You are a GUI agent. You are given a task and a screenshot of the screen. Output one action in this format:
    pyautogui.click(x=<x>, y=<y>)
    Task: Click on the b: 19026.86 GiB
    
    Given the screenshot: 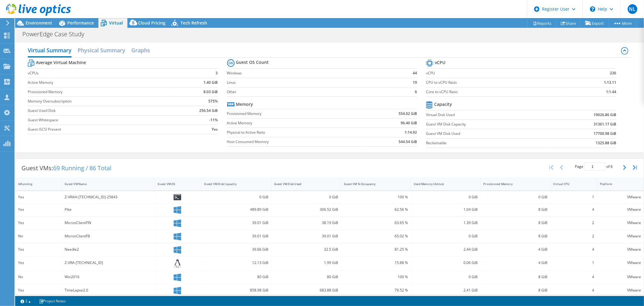 What is the action you would take?
    pyautogui.click(x=605, y=115)
    